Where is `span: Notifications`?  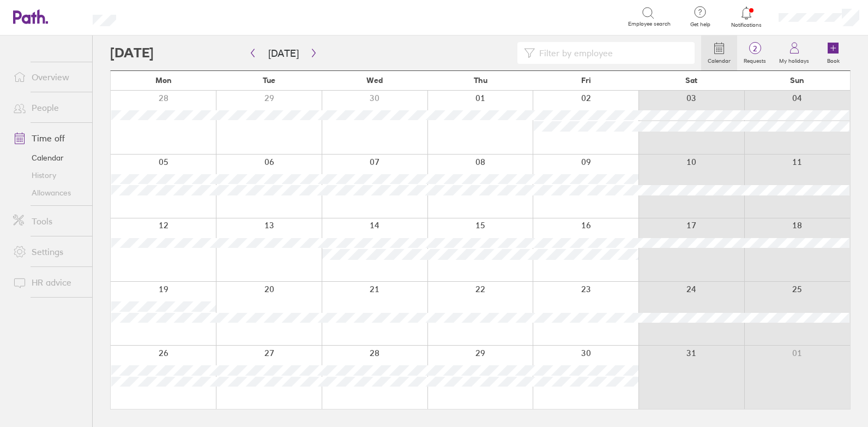
span: Notifications is located at coordinates (746, 25).